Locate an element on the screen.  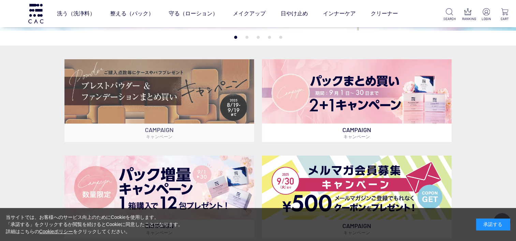
img: メルマガ会員募集 is located at coordinates (356, 188).